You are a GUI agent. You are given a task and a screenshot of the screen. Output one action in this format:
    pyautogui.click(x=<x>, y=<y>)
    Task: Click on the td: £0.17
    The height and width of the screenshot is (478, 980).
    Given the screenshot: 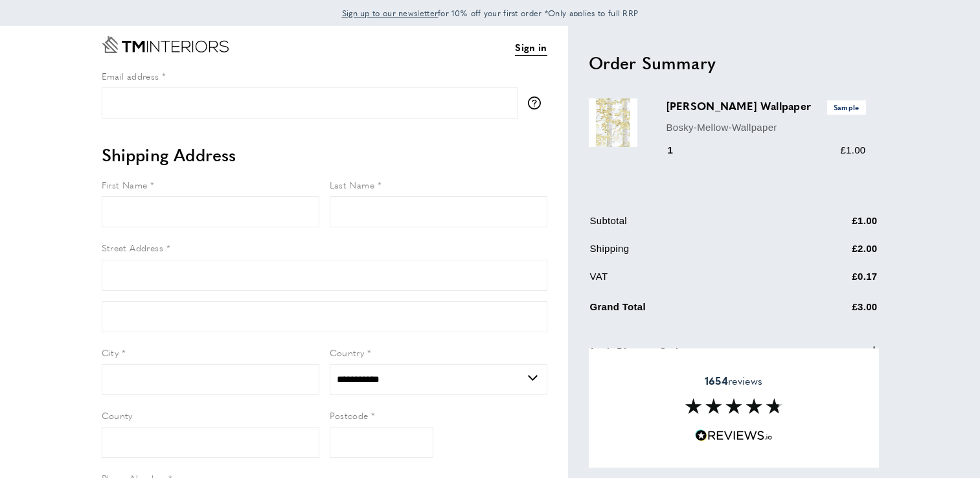 What is the action you would take?
    pyautogui.click(x=833, y=281)
    